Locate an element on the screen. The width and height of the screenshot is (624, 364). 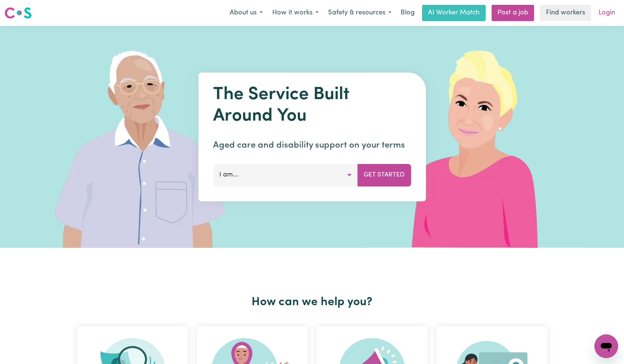
a: Login is located at coordinates (607, 13).